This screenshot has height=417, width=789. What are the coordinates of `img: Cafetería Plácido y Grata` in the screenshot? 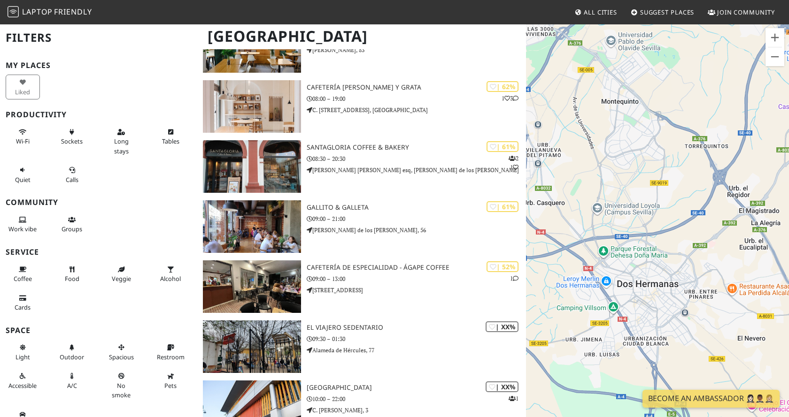 It's located at (252, 107).